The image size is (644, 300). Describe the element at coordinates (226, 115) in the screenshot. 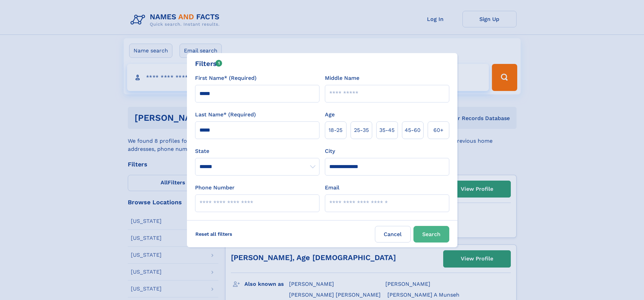

I see `label: Last Name* (Required)` at that location.